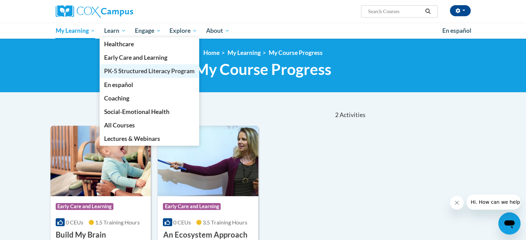  What do you see at coordinates (395, 11) in the screenshot?
I see `input: Search Courses` at bounding box center [395, 11].